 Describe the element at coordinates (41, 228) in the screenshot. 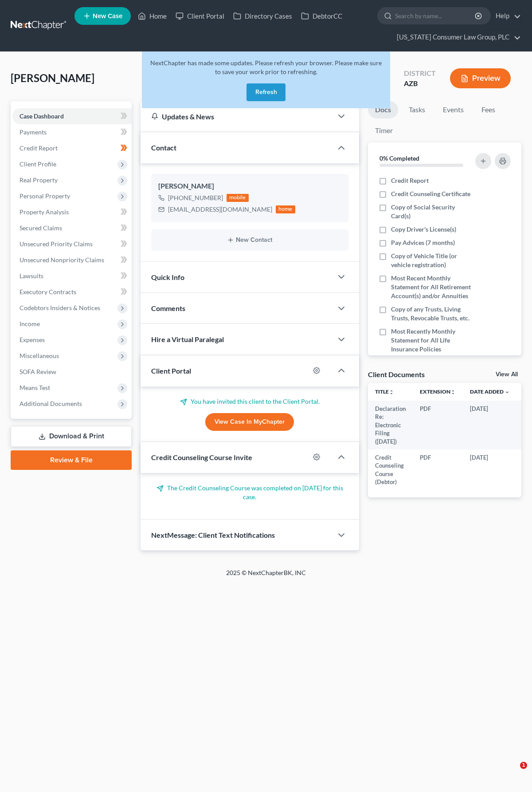

I see `span: Secured Claims` at that location.